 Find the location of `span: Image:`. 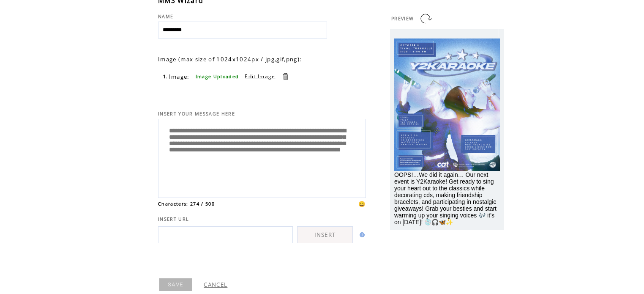

span: Image: is located at coordinates (179, 77).